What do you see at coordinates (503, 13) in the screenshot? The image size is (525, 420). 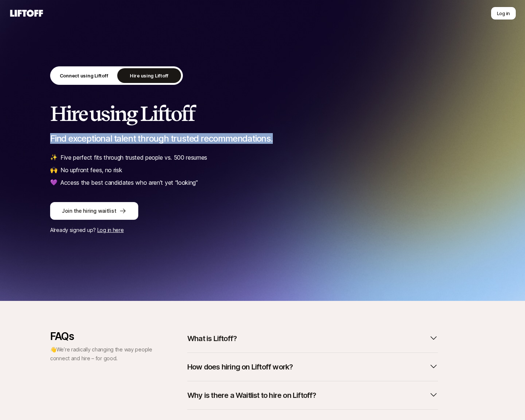 I see `button: Log in` at bounding box center [503, 13].